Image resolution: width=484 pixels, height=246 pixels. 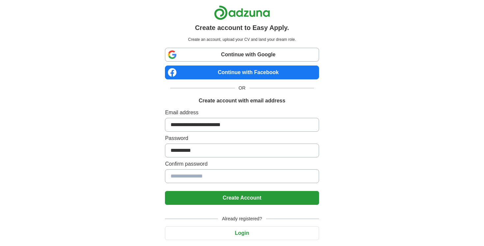 I want to click on a: Login, so click(x=242, y=233).